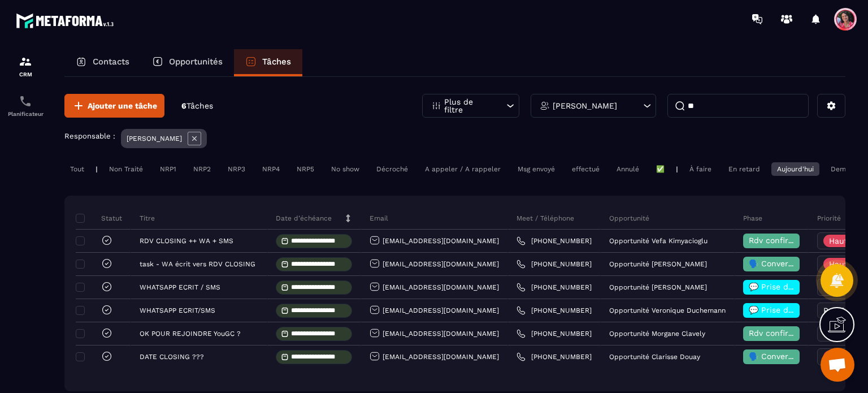  I want to click on p: Statut, so click(100, 219).